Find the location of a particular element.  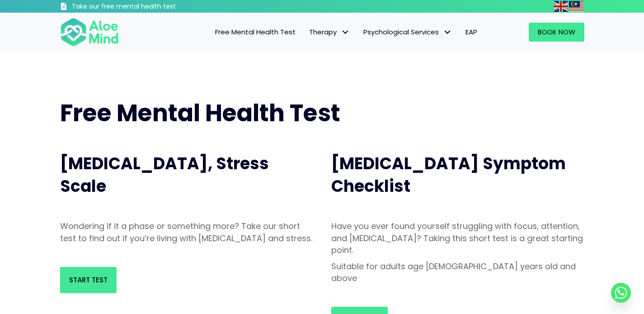

a: Whatsapp is located at coordinates (621, 293).